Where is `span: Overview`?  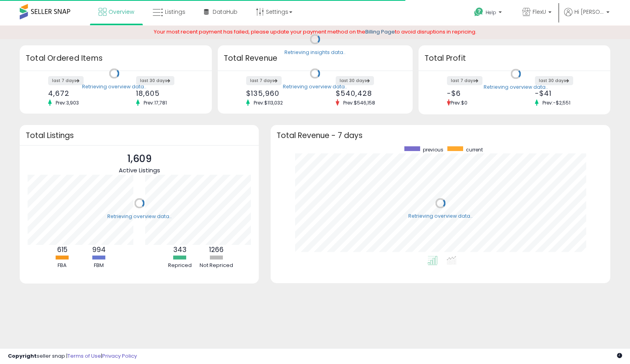
span: Overview is located at coordinates (121, 12).